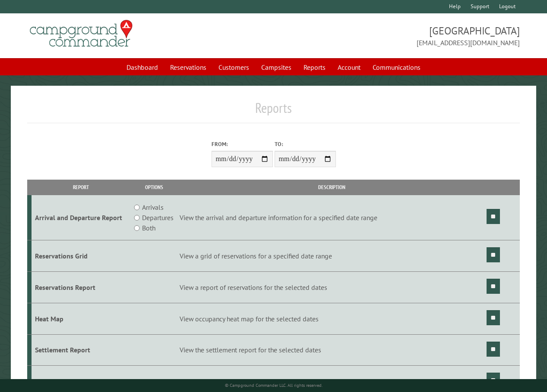 Image resolution: width=547 pixels, height=392 pixels. Describe the element at coordinates (332, 350) in the screenshot. I see `td: View the settlement report for the selected dates` at that location.